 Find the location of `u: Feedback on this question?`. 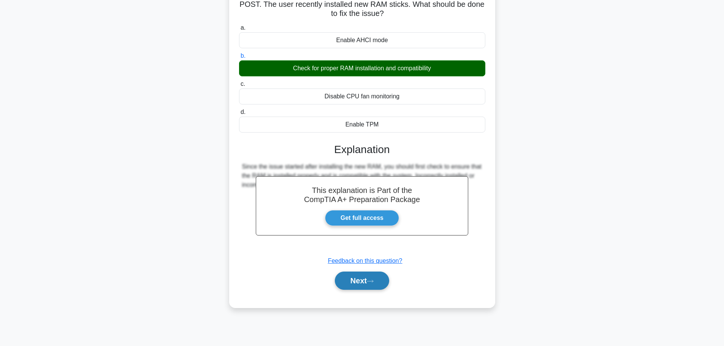

u: Feedback on this question? is located at coordinates (365, 261).